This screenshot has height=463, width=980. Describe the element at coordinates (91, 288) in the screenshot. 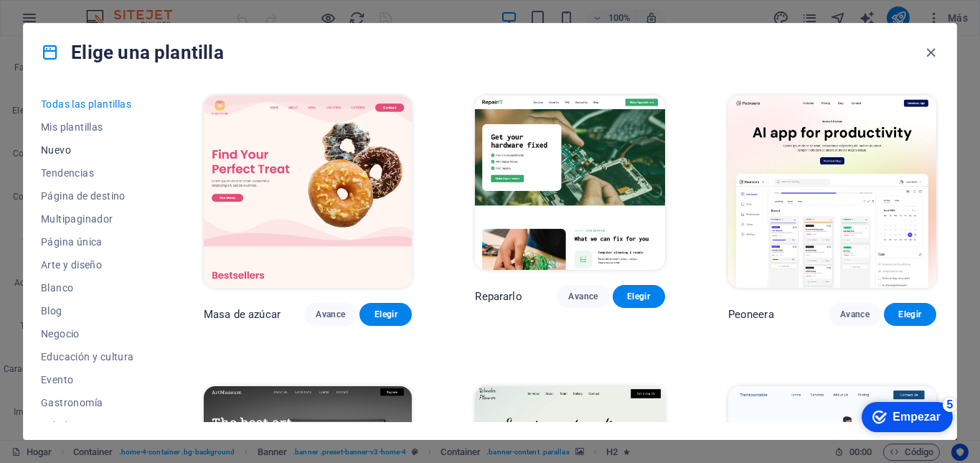

I see `button: Blanco` at that location.